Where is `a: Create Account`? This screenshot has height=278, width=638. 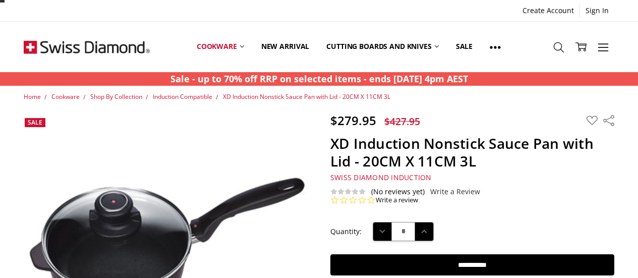 a: Create Account is located at coordinates (548, 11).